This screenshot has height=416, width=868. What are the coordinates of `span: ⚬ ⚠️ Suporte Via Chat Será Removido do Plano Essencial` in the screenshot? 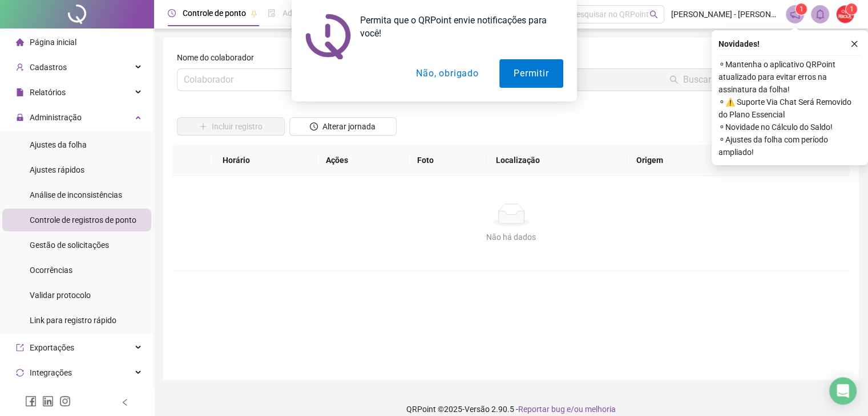 It's located at (790, 108).